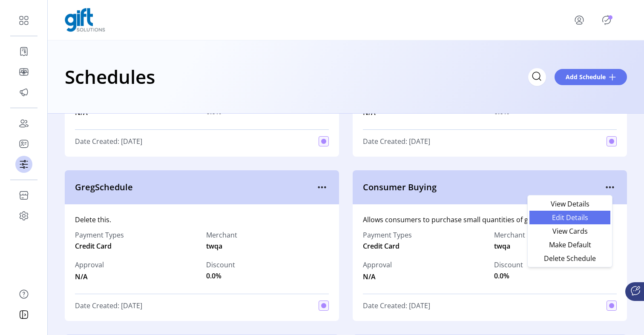 This screenshot has width=644, height=335. What do you see at coordinates (537, 77) in the screenshot?
I see `input: Search` at bounding box center [537, 77].